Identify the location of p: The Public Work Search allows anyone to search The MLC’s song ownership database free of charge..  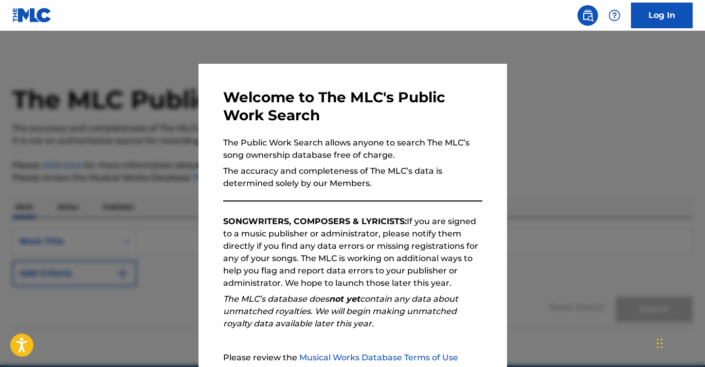
(353, 149).